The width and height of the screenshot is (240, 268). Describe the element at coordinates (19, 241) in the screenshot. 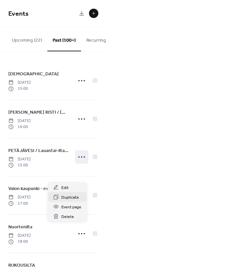

I see `span: 18:00` at that location.